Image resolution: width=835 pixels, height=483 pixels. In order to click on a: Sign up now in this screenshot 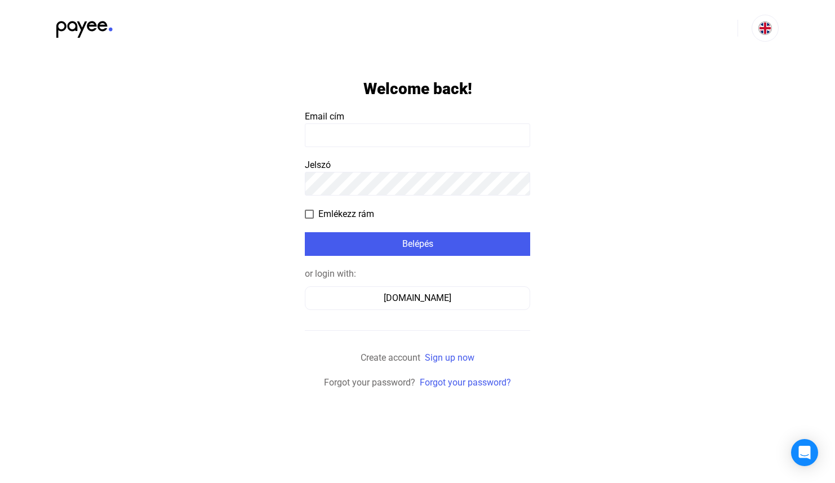, I will do `click(450, 357)`.